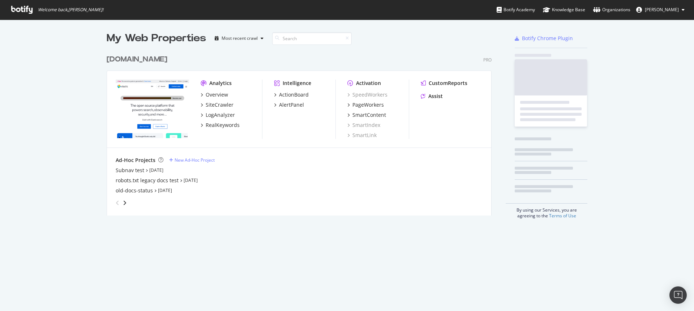  I want to click on a: SmartLink, so click(362, 135).